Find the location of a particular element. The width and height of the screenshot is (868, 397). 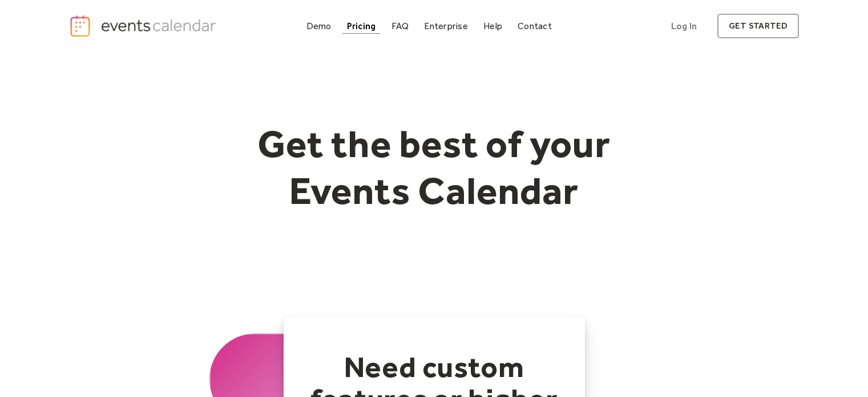

a: Enterprise is located at coordinates (445, 26).